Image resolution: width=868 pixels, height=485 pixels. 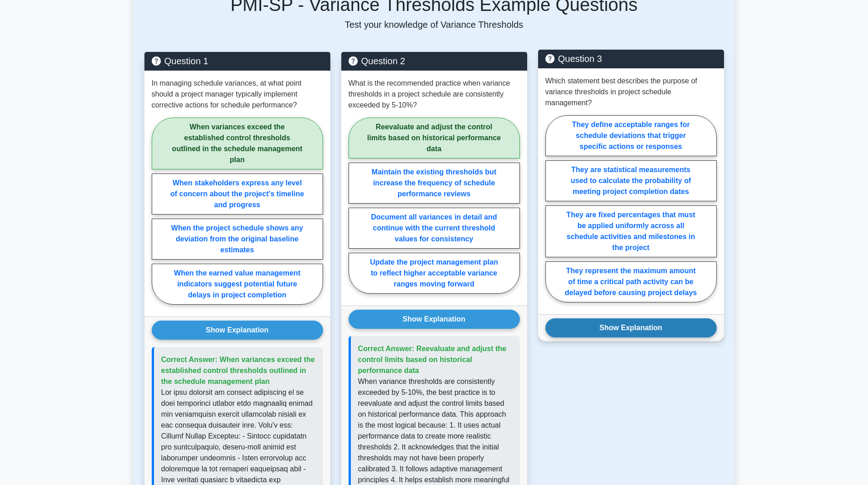 What do you see at coordinates (631, 59) in the screenshot?
I see `h5: Question 3` at bounding box center [631, 59].